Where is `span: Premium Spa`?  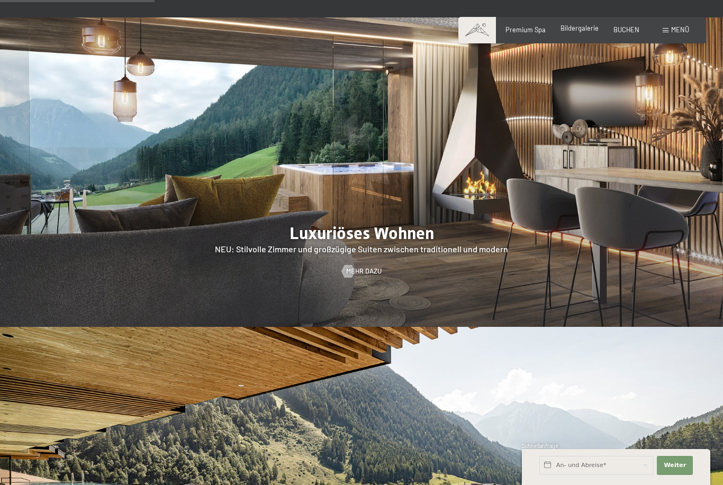
span: Premium Spa is located at coordinates (525, 30).